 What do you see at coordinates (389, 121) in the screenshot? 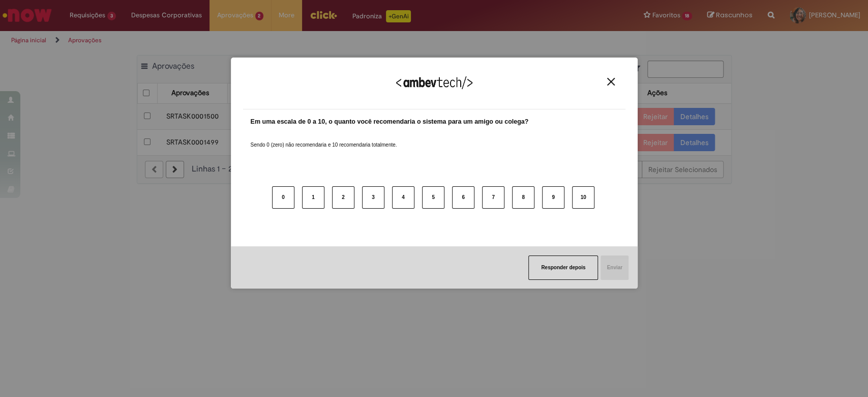
I see `label: Em uma escala de 0 a 10, o quanto você recomendaria o sistema para um amigo ou colega?` at bounding box center [389, 121].